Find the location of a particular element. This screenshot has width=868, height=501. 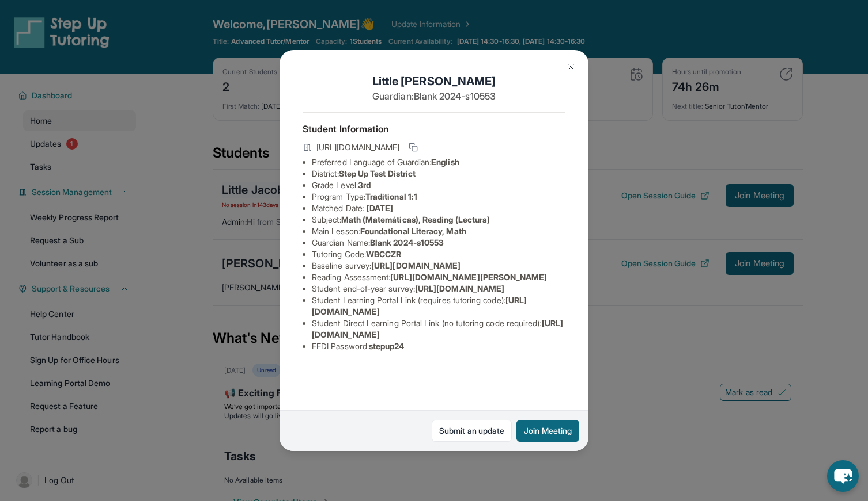

span: 3rd is located at coordinates (364, 185).